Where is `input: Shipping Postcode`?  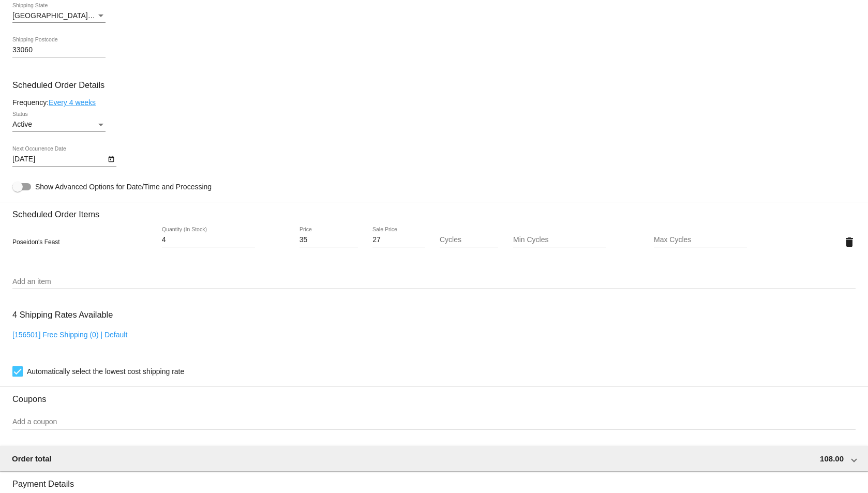 input: Shipping Postcode is located at coordinates (58, 50).